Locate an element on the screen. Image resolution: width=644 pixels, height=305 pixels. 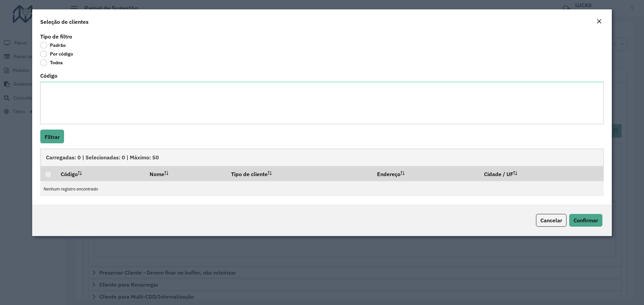
font: Tipo de filtro is located at coordinates (56, 37).